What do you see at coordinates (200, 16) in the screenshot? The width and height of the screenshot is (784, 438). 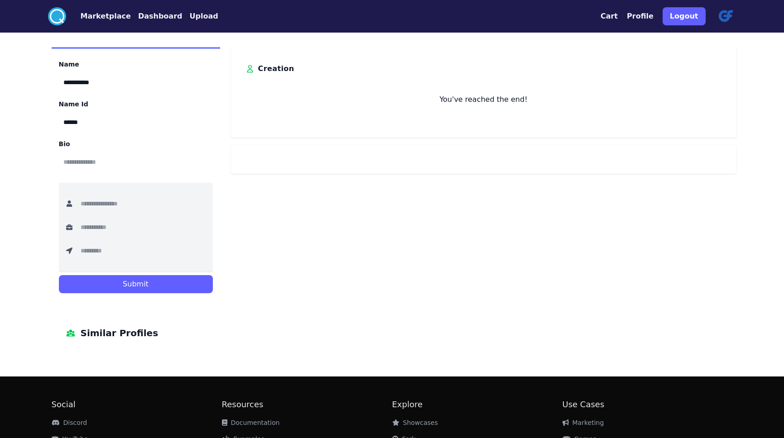 I see `a: Upload` at bounding box center [200, 16].